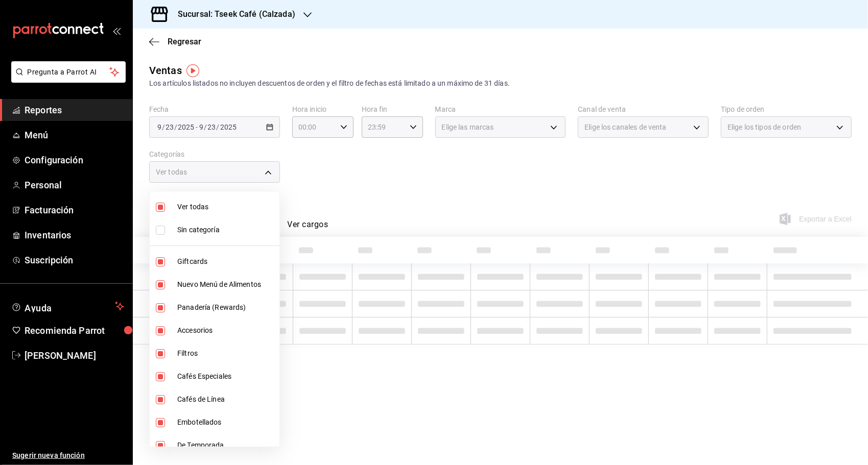 This screenshot has width=868, height=465. I want to click on span: Panadería (Rewards), so click(226, 307).